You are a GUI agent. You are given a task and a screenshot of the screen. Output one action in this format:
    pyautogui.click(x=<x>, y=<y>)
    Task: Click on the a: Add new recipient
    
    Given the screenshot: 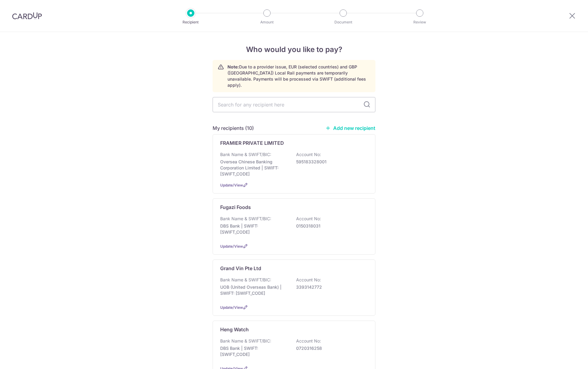 What is the action you would take?
    pyautogui.click(x=350, y=128)
    